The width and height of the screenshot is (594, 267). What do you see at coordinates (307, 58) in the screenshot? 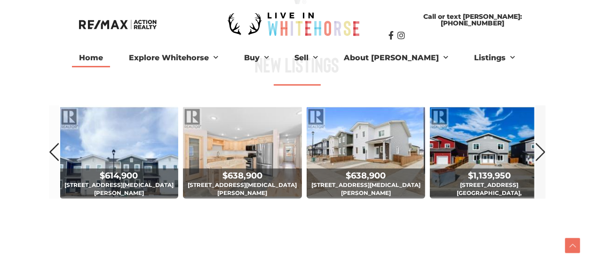
I see `a: Sell` at bounding box center [307, 58].